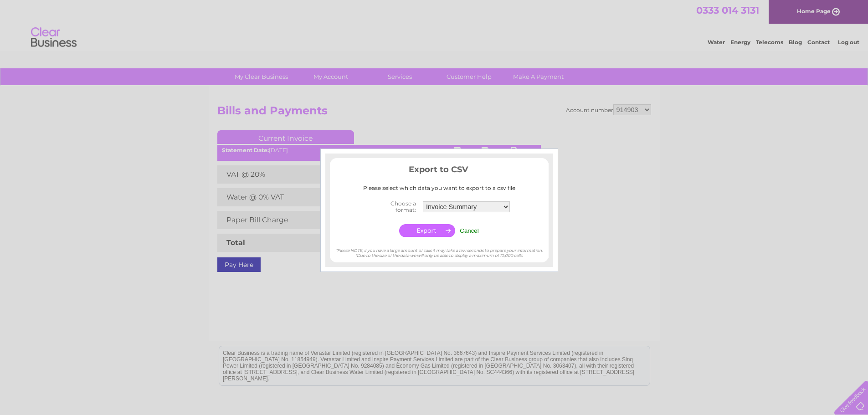 Image resolution: width=868 pixels, height=415 pixels. Describe the element at coordinates (740, 42) in the screenshot. I see `a: Energy` at that location.